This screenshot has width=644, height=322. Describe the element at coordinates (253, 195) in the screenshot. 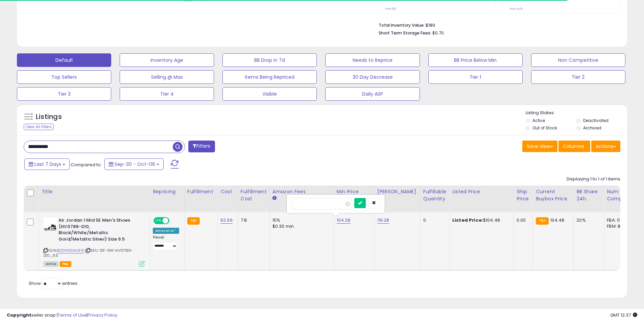

I see `div: Fulfillment Cost` at that location.